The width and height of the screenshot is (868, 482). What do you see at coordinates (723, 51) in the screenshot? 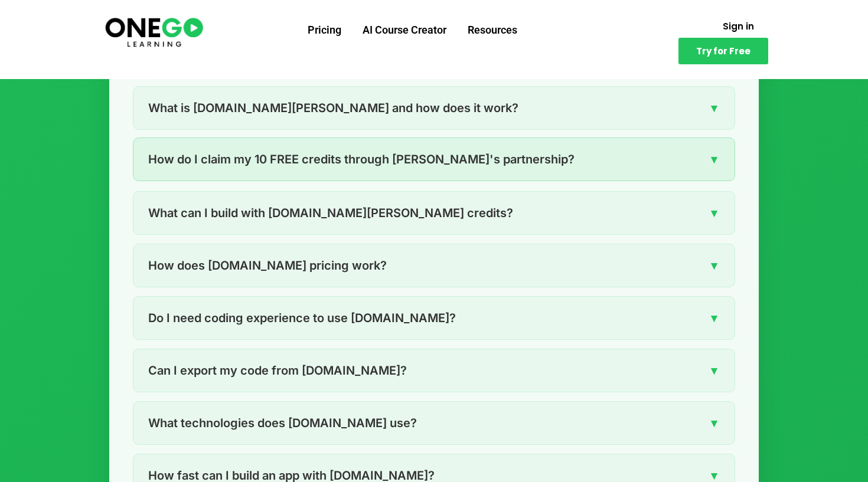
I see `span: Try for Free` at bounding box center [723, 51].